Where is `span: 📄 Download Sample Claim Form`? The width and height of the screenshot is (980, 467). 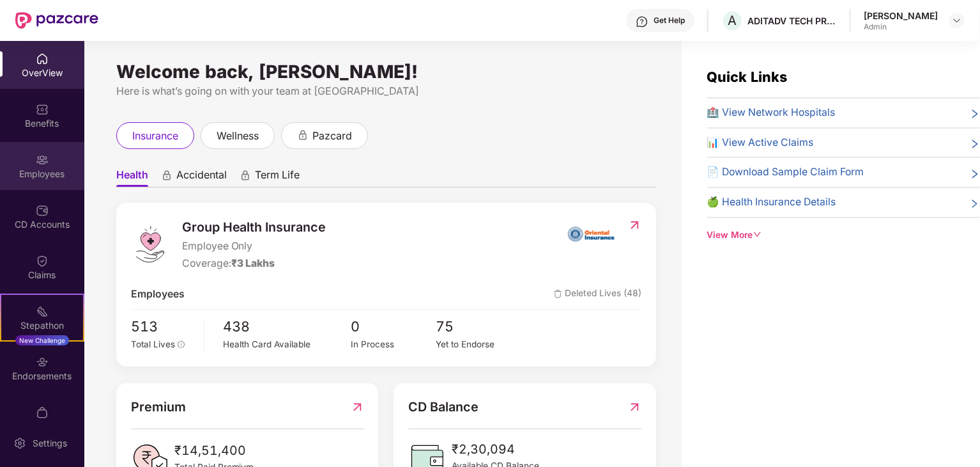
span: 📄 Download Sample Claim Form is located at coordinates (786, 172).